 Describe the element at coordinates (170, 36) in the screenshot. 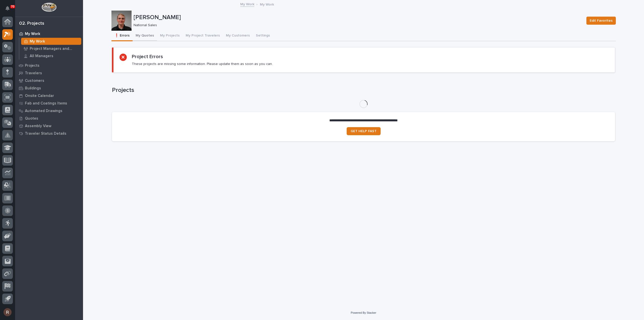

I see `button: My Projects` at that location.